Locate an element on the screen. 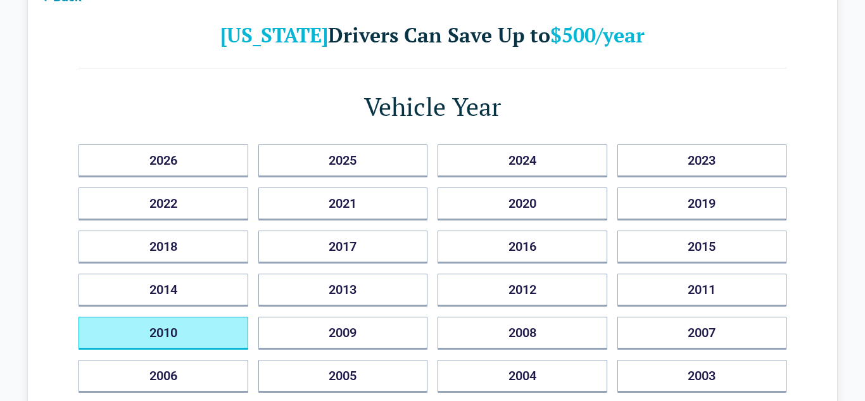  button: 2025 is located at coordinates (343, 161).